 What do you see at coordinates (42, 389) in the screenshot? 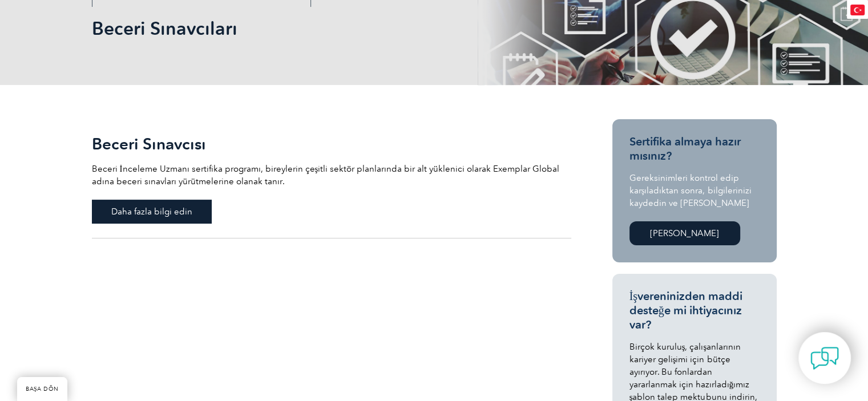
I see `a: BAŞA DÖN` at bounding box center [42, 389].